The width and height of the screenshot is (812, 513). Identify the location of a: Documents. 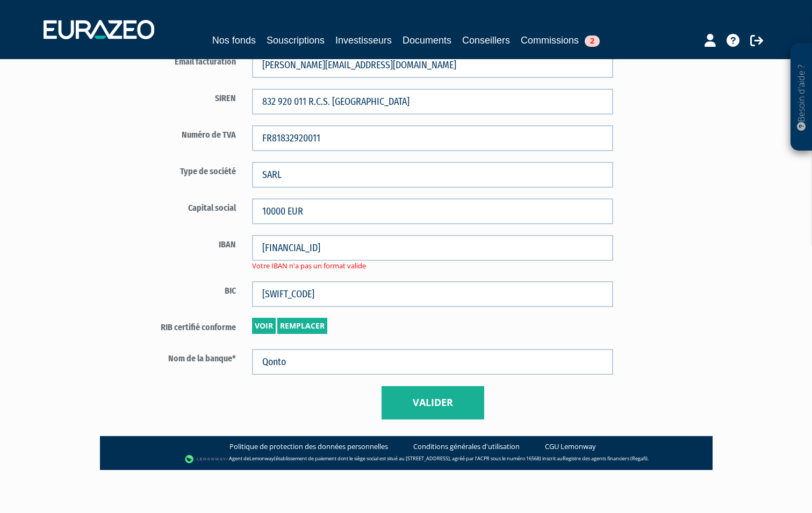
(427, 41).